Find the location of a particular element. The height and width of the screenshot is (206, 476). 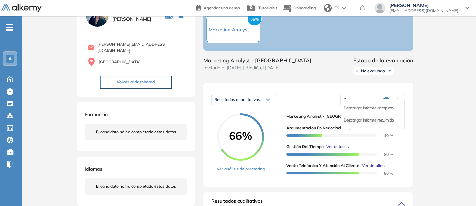

span: Estado de la evaluación is located at coordinates (384, 60).